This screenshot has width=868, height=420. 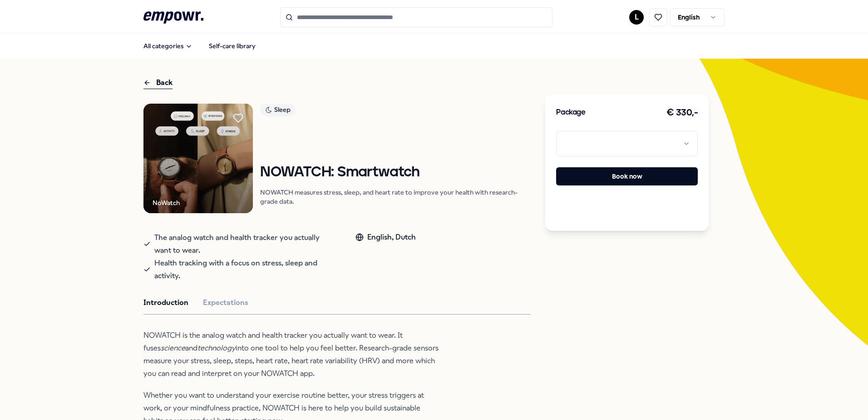 I want to click on a: Sleep, so click(x=396, y=112).